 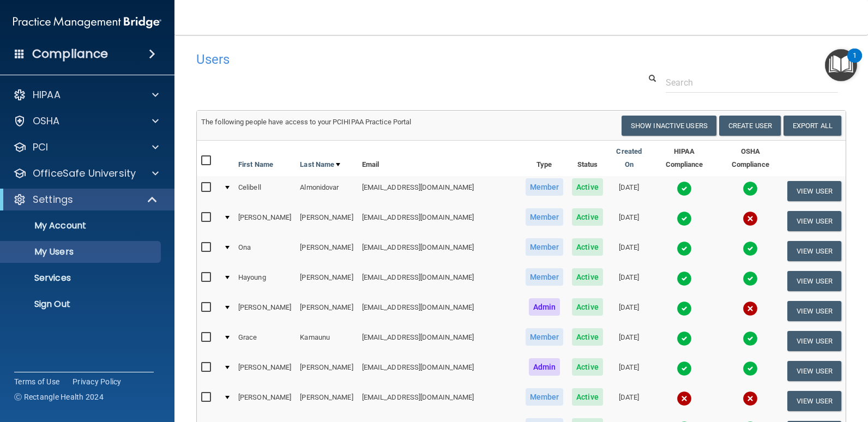 I want to click on a: Created On, so click(x=629, y=158).